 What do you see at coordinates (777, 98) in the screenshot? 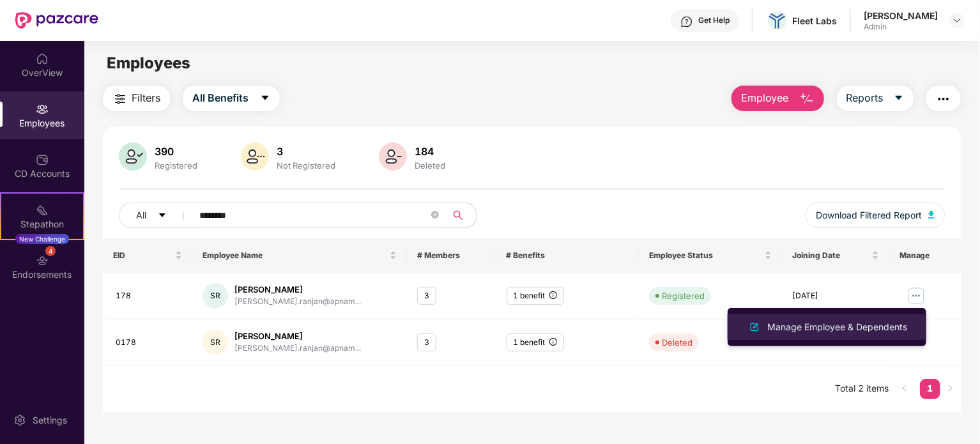
I see `button: Employee` at bounding box center [777, 98].